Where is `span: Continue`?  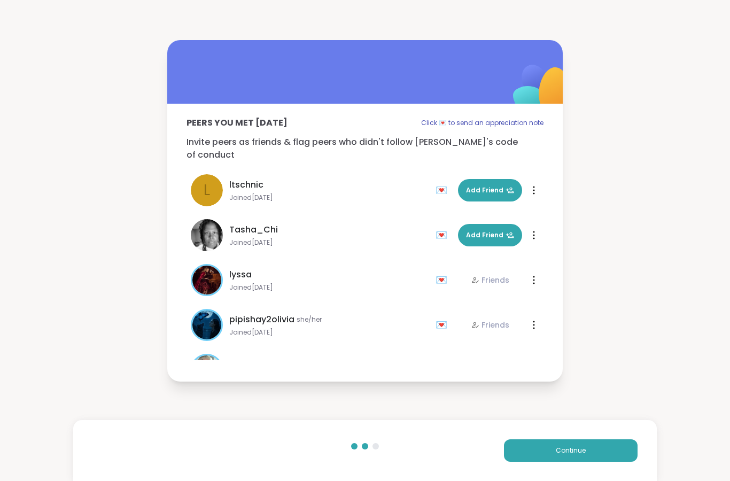 span: Continue is located at coordinates (571, 450).